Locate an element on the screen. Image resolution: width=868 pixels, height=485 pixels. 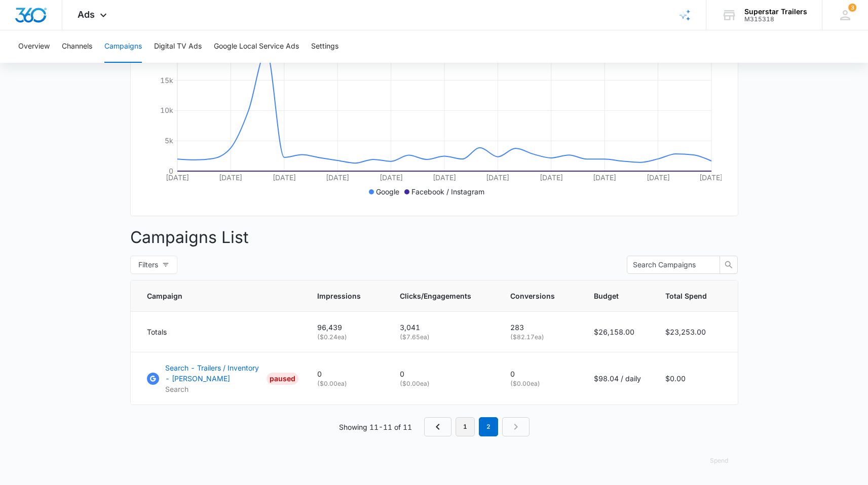
p: $98.04 / daily is located at coordinates (617, 378).